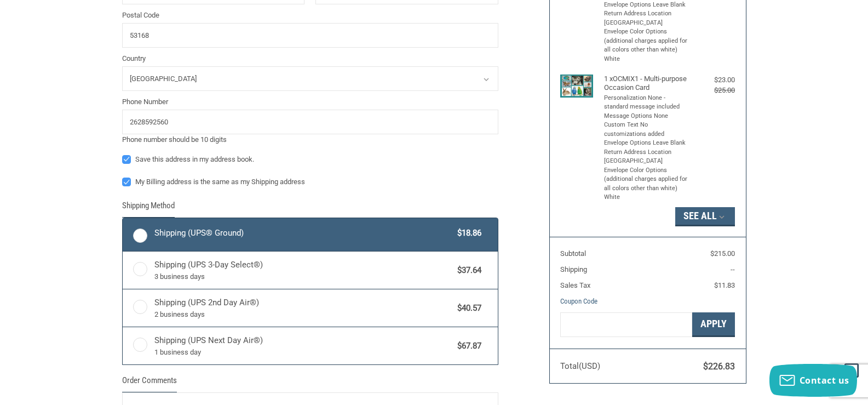 This screenshot has height=405, width=868. What do you see at coordinates (467, 308) in the screenshot?
I see `span: $40.57` at bounding box center [467, 308].